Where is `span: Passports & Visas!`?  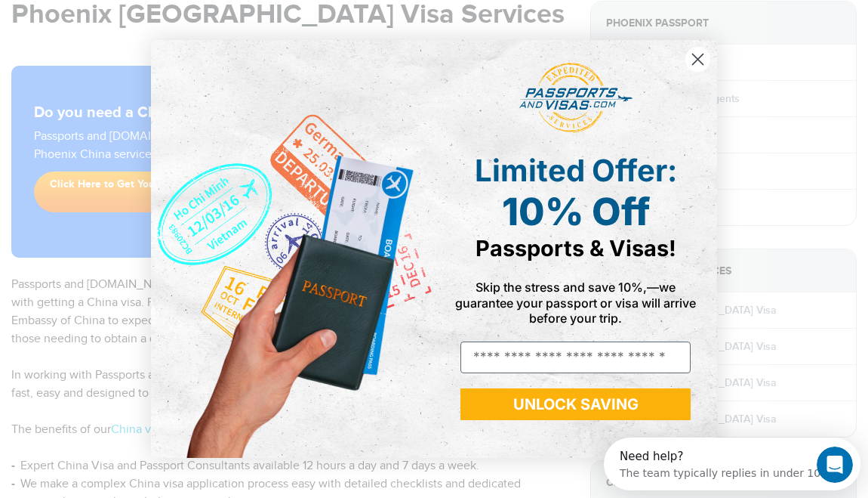
span: Passports & Visas! is located at coordinates (576, 247).